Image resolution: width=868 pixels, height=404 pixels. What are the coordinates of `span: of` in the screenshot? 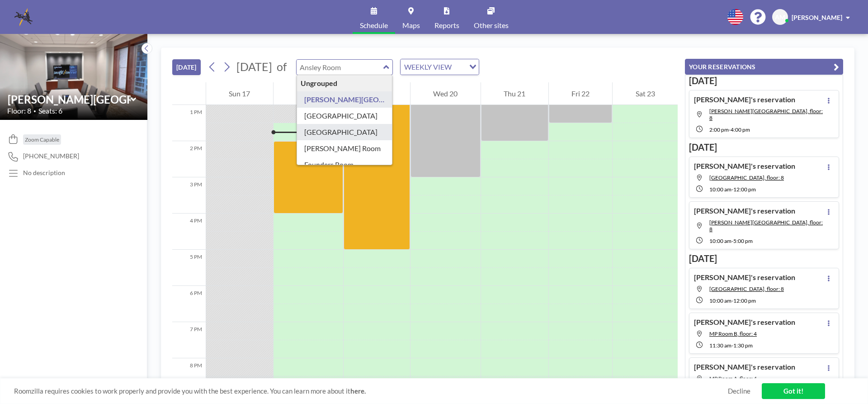 It's located at (281, 66).